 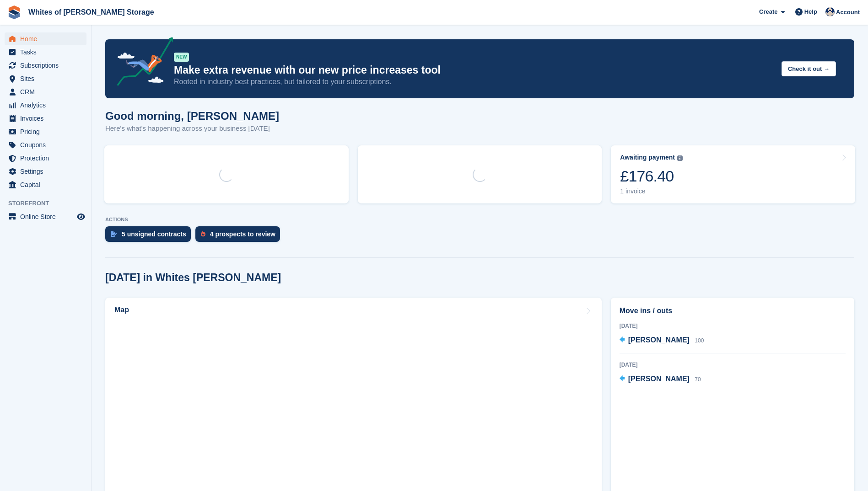 What do you see at coordinates (142, 63) in the screenshot?
I see `img: price-adjustments-announcement-icon-8257ccfd72463d97f412b2fc003d46551f7dbcb40ab6d574587a9cd5c0d94...` at bounding box center [142, 63].